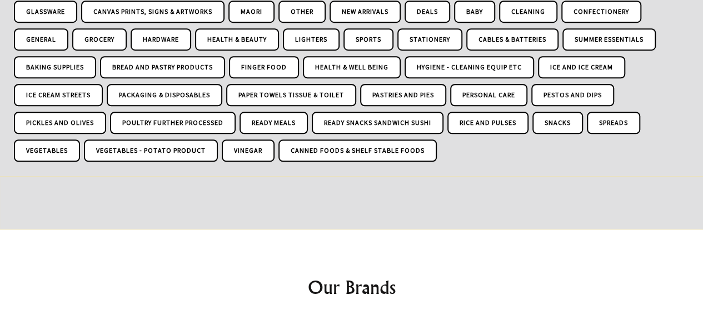 The height and width of the screenshot is (325, 703). Describe the element at coordinates (352, 287) in the screenshot. I see `h2: Our Brands` at that location.